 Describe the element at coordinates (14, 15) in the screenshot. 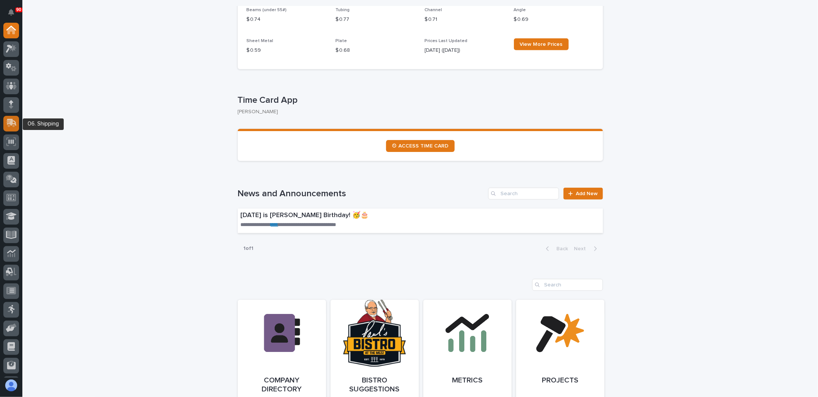

I see `div: Notifications90` at that location.